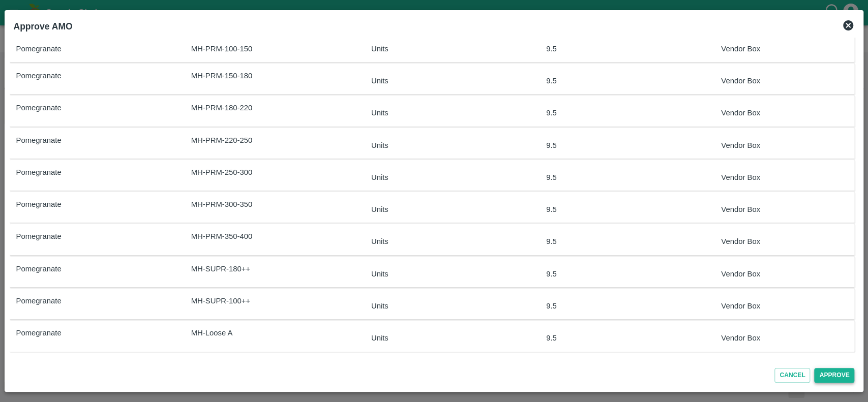 This screenshot has width=868, height=402. I want to click on p: MH-PRM-150-180, so click(259, 76).